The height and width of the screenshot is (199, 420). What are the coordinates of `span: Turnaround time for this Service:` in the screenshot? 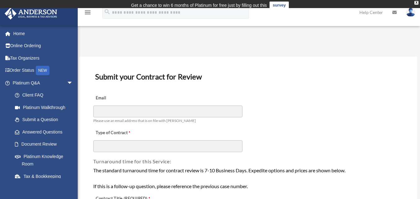 It's located at (132, 161).